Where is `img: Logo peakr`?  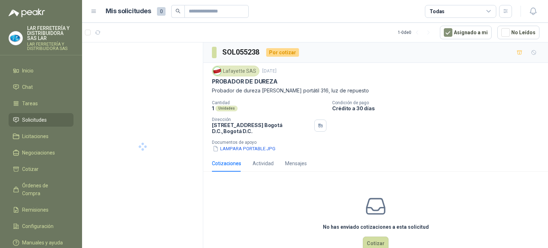 img: Logo peakr is located at coordinates (27, 13).